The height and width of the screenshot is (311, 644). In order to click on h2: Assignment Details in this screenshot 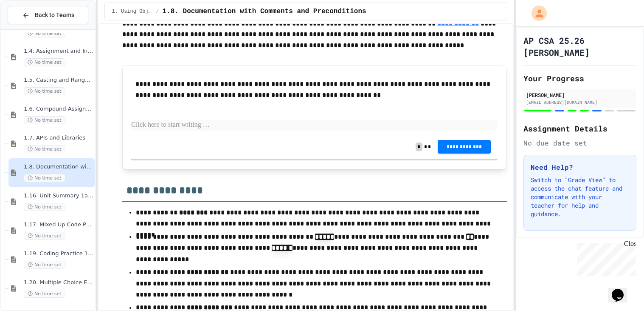, I will do `click(580, 129)`.